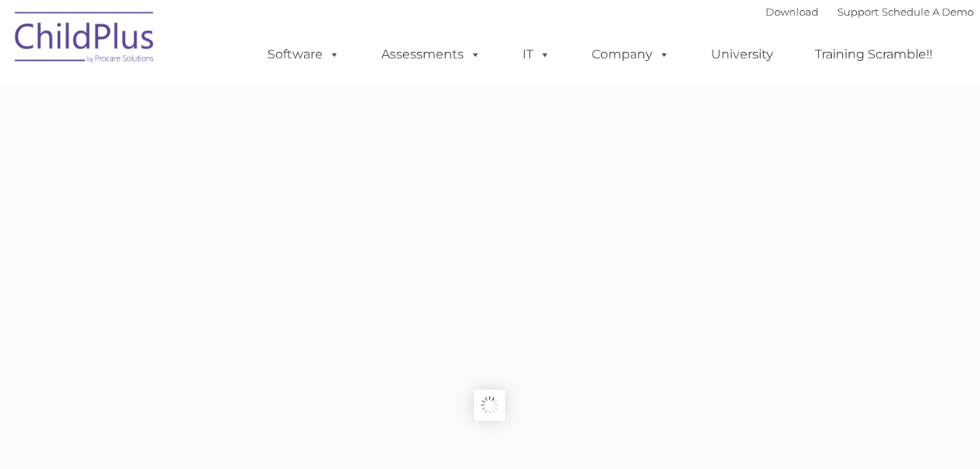  I want to click on a: Schedule A Demo, so click(927, 12).